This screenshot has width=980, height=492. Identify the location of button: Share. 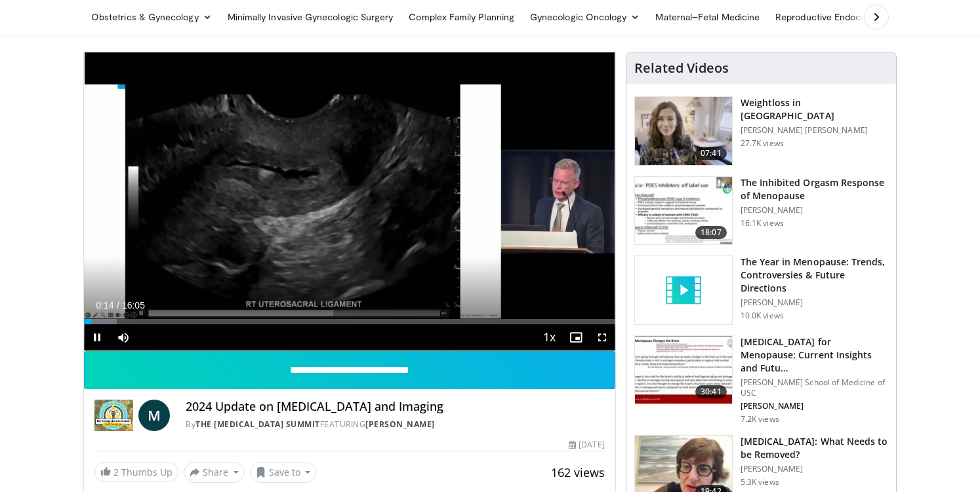
(214, 472).